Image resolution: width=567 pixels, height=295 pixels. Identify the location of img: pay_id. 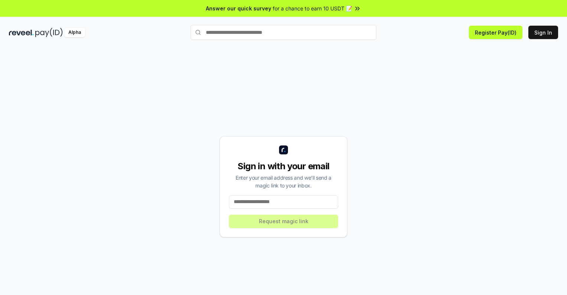
(49, 32).